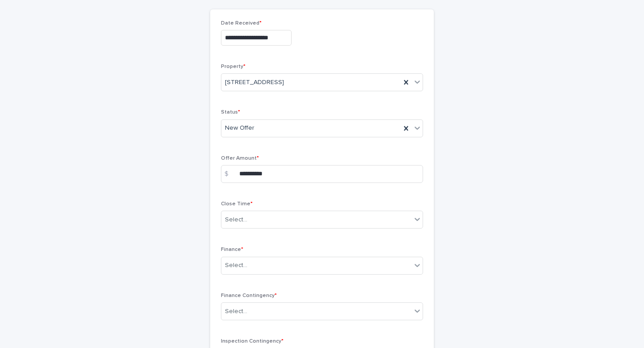 The image size is (644, 348). Describe the element at coordinates (240, 128) in the screenshot. I see `span: New Offer` at that location.